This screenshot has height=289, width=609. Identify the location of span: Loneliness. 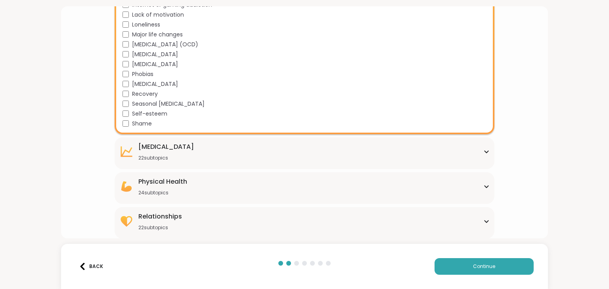
(146, 25).